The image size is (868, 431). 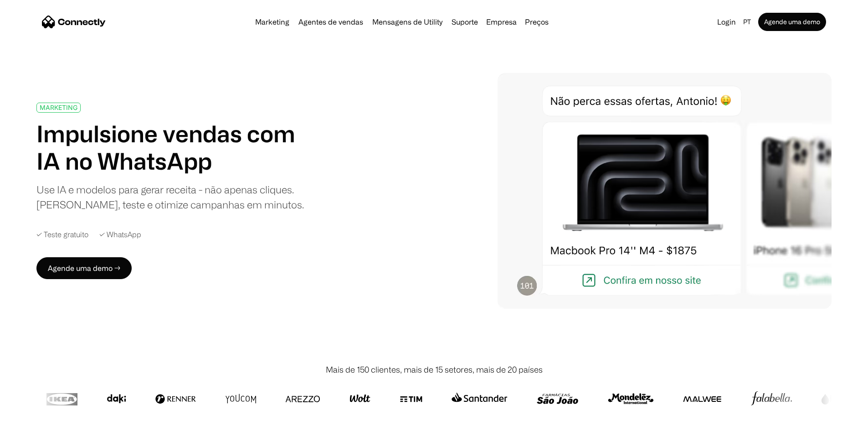 I want to click on h1: Impulsione vendas com IA no WhatsApp, so click(x=178, y=147).